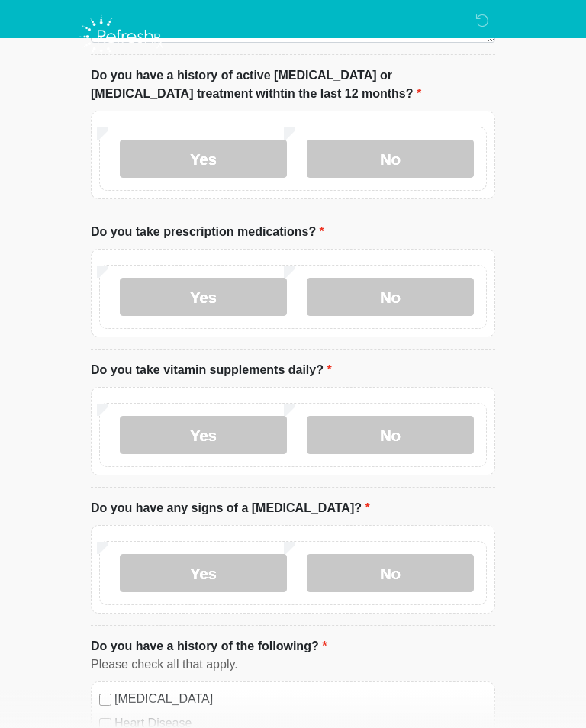  I want to click on label: Do you take vitamin supplements daily?, so click(212, 370).